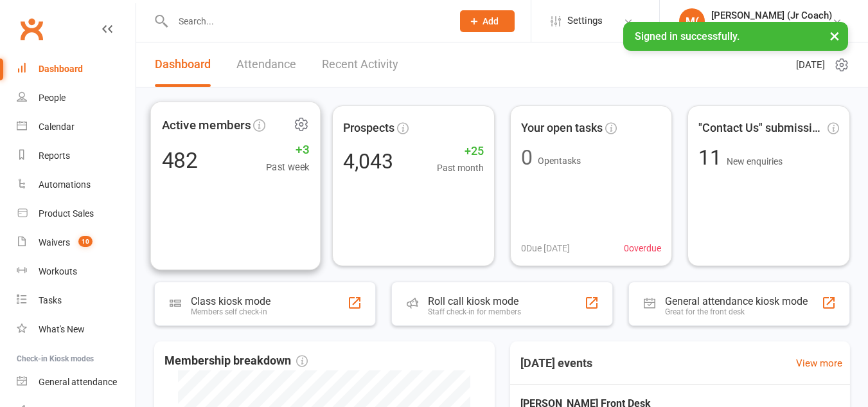  I want to click on div: Class kiosk mode, so click(231, 301).